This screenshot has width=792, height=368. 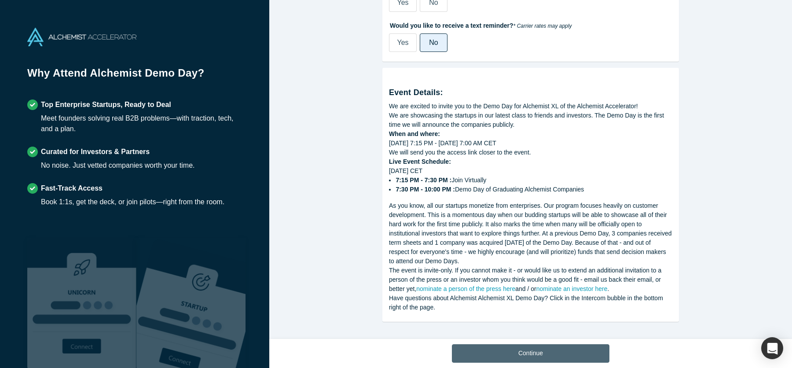 I want to click on a: nominate a person of the press here, so click(x=466, y=289).